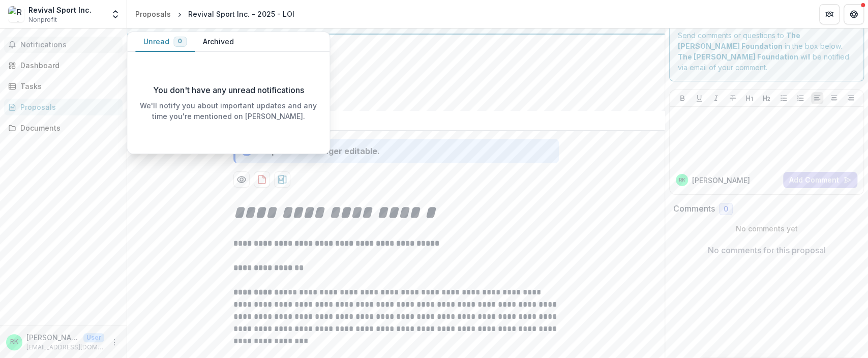 The height and width of the screenshot is (358, 868). What do you see at coordinates (830, 15) in the screenshot?
I see `button: Partners` at bounding box center [830, 15].